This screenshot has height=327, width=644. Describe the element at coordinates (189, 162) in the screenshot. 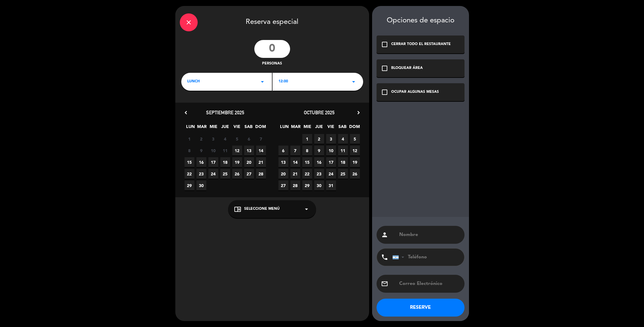

I see `span: 15` at that location.